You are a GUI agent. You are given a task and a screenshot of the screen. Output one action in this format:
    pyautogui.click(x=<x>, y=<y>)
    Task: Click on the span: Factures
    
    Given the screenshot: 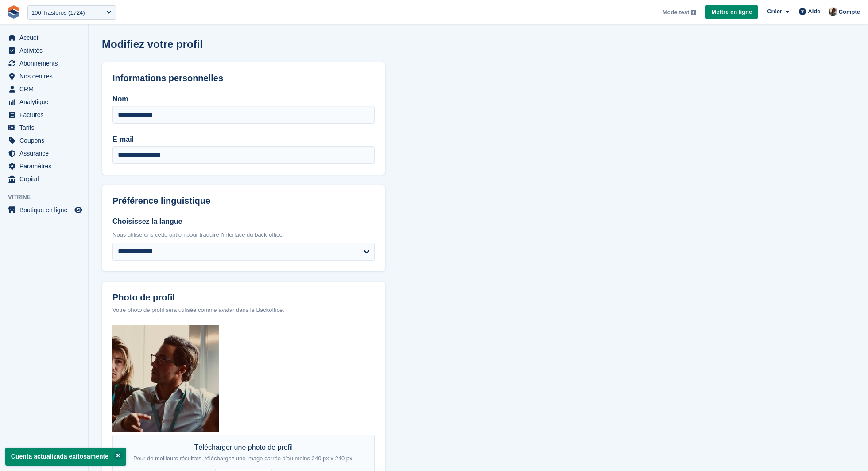 What is the action you would take?
    pyautogui.click(x=46, y=115)
    